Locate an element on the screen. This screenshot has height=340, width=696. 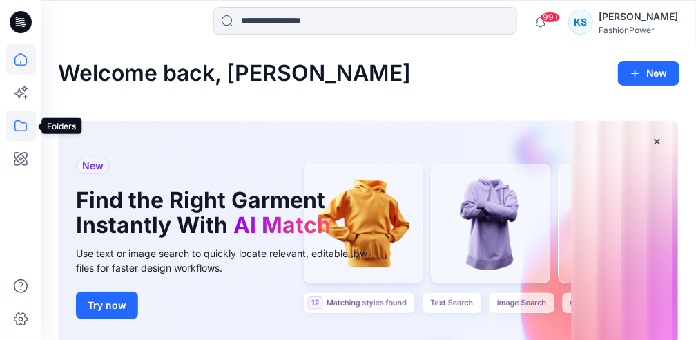
span: 99+ is located at coordinates (550, 17).